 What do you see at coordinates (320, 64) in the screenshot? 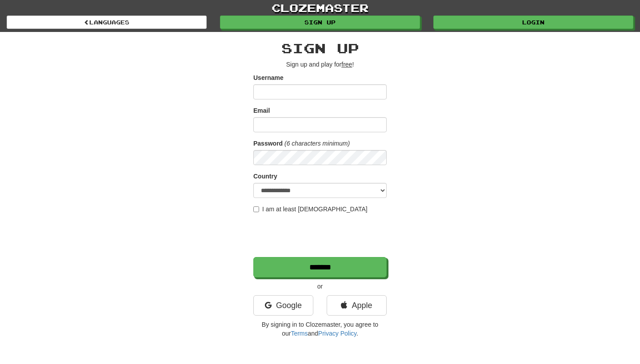
I see `p: Sign up and play for !` at bounding box center [320, 64].